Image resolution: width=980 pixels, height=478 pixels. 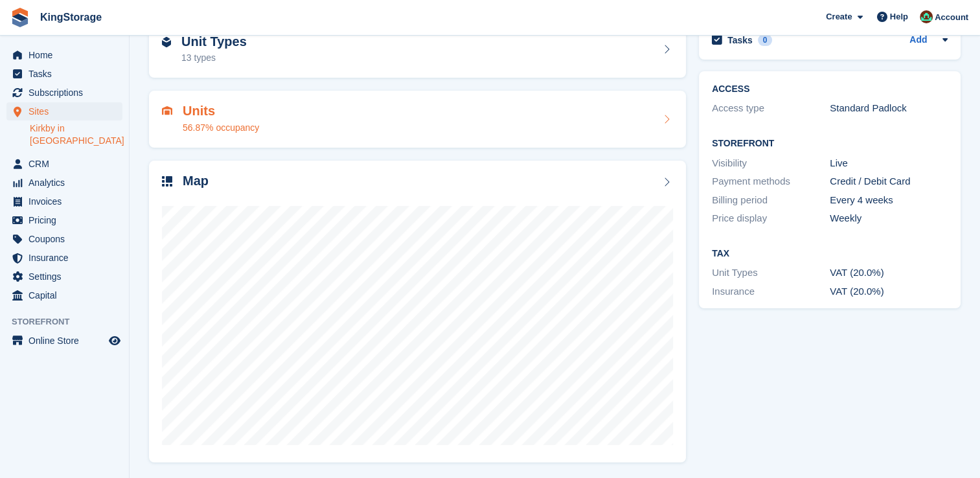 I want to click on img: John King, so click(x=927, y=17).